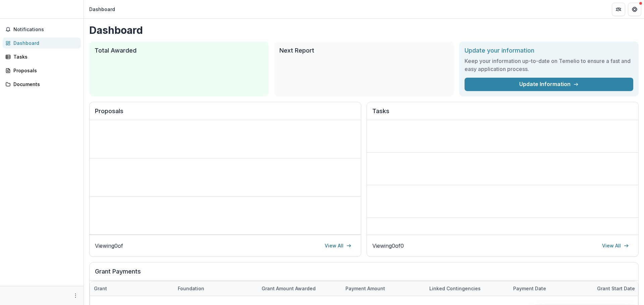 The image size is (644, 305). I want to click on h2: Total Awarded, so click(179, 51).